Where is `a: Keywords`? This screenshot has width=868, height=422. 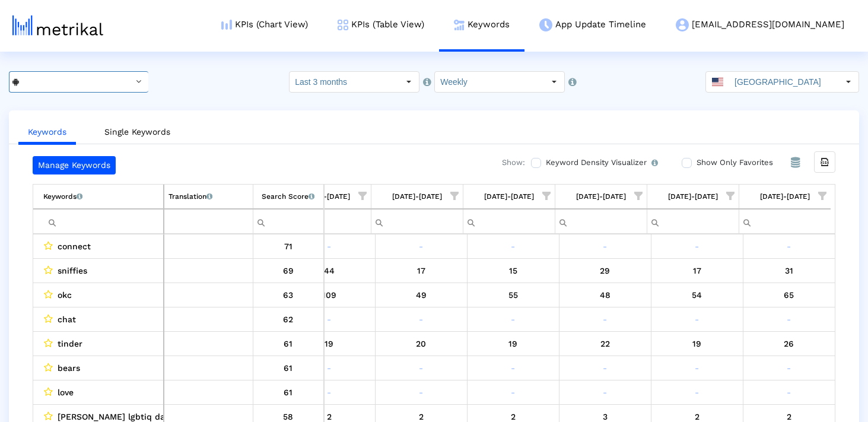 a: Keywords is located at coordinates (47, 133).